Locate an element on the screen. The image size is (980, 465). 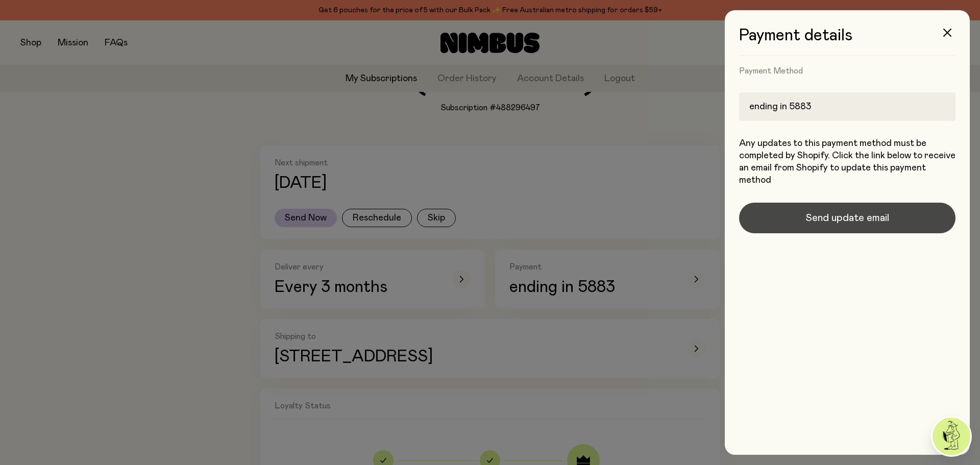
p: Any updates to this payment method must be completed by Shopify. Click the link below to receive ... is located at coordinates (847, 162).